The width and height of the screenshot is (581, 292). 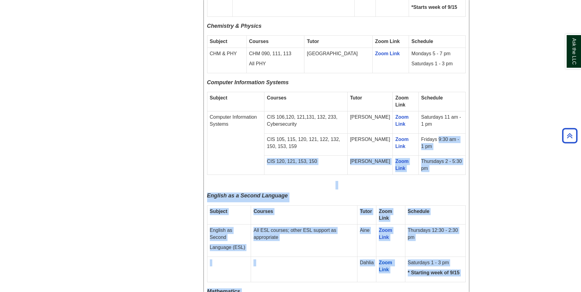 What do you see at coordinates (306, 143) in the screenshot?
I see `p: CIS 105, 115, 120, 121, 122, 132, 150, 153, 159` at bounding box center [306, 143].